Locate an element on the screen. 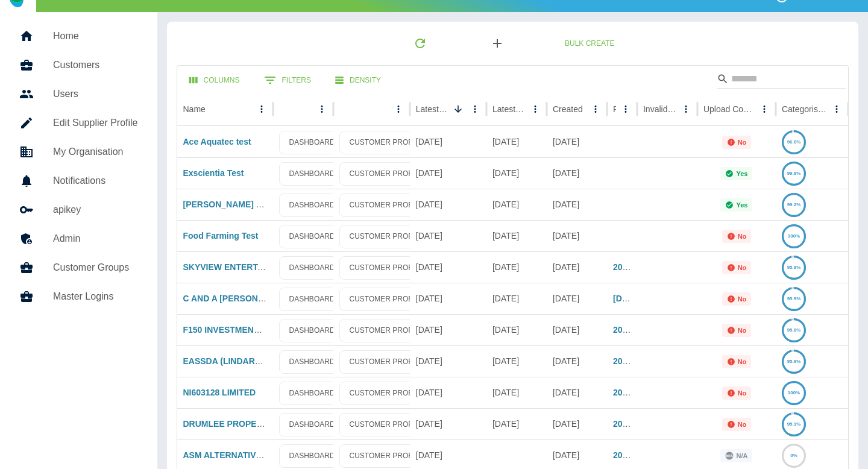  a: NI603128 LIMITED is located at coordinates (219, 392).